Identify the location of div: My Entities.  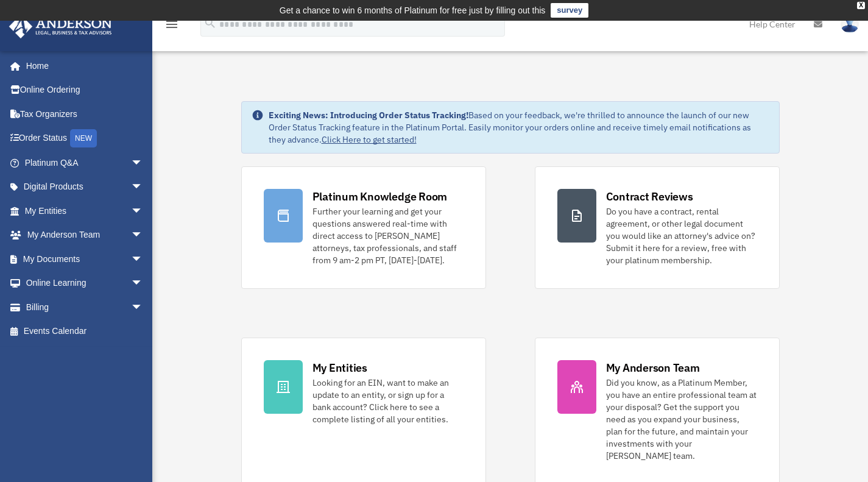
(340, 368).